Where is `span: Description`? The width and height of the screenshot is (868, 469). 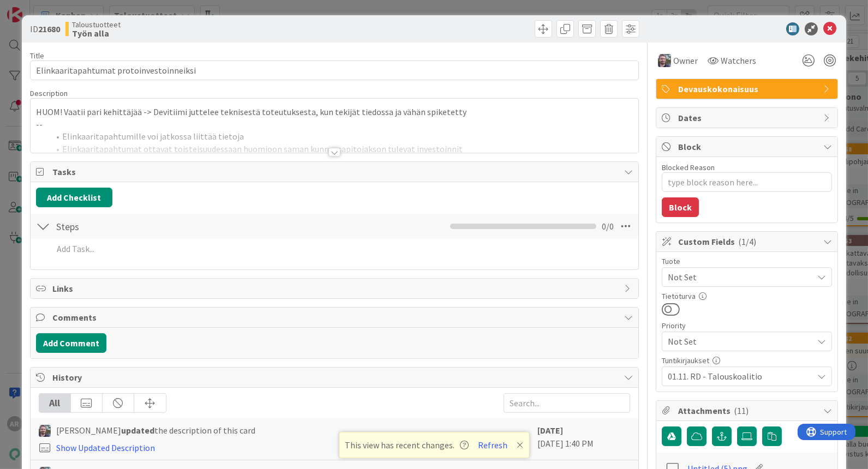 span: Description is located at coordinates (49, 94).